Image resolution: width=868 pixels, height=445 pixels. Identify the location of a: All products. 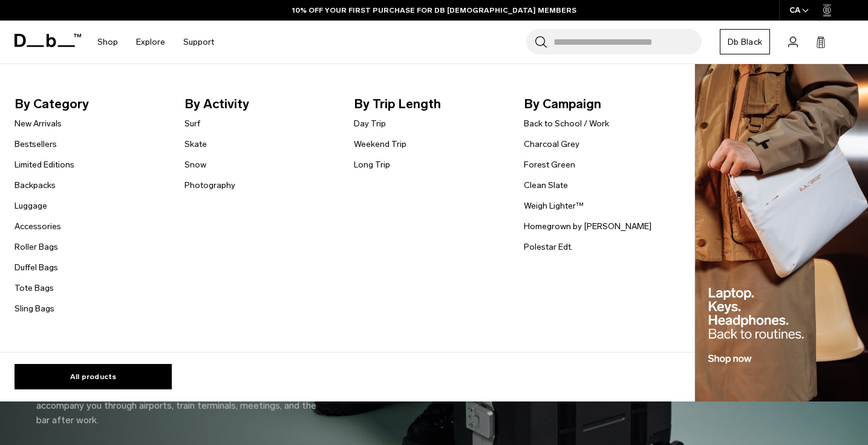
(93, 377).